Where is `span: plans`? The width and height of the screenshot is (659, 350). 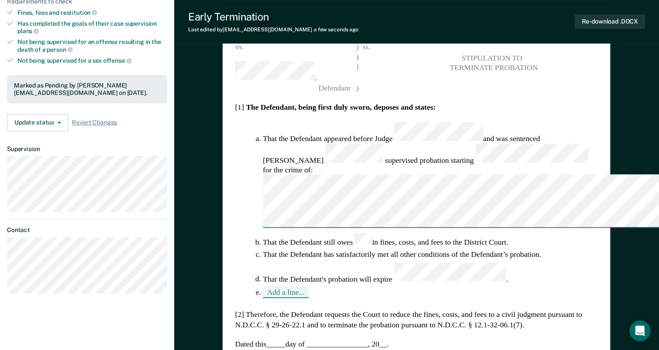 span: plans is located at coordinates (28, 31).